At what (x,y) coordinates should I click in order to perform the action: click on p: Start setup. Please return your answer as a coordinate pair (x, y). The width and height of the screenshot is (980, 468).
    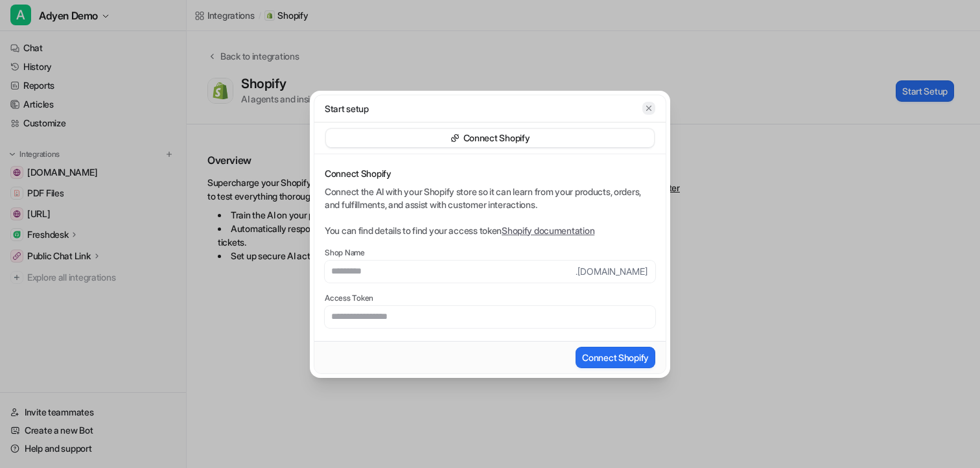
    Looking at the image, I should click on (347, 108).